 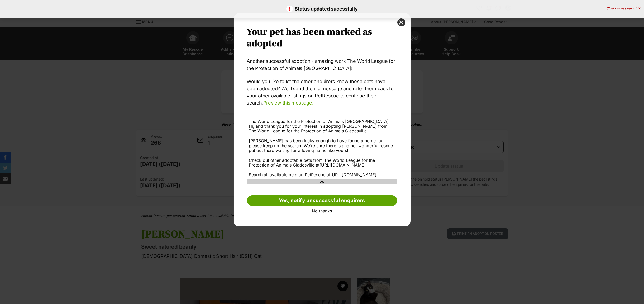 I want to click on span: 5, so click(x=636, y=8).